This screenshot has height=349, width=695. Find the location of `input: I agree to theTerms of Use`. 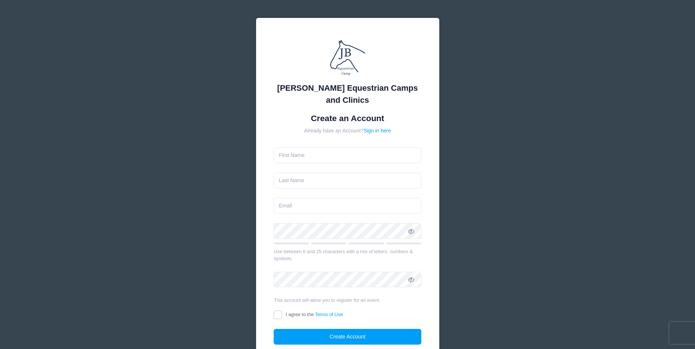

input: I agree to theTerms of Use is located at coordinates (278, 315).